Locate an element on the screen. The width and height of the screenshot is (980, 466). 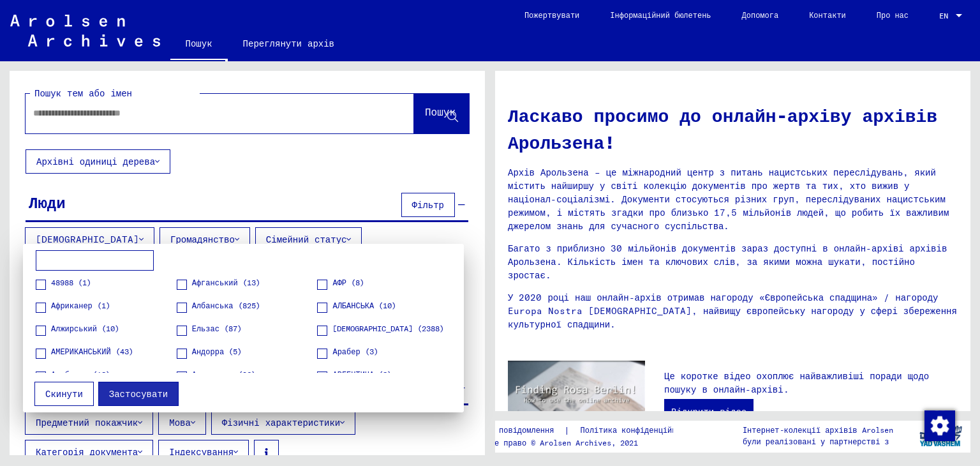
font: Арабська (13) is located at coordinates (80, 374).